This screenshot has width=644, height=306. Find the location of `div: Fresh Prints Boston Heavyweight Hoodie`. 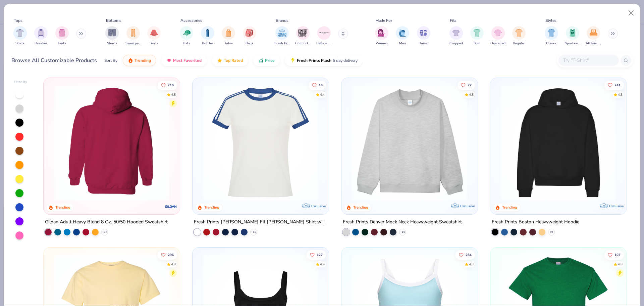

div: Fresh Prints Boston Heavyweight Hoodie is located at coordinates (535, 222).